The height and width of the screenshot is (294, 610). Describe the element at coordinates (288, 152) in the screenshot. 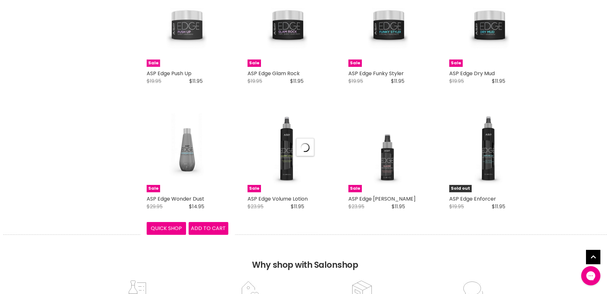

I see `img: ASP Edge Volume Lotion` at that location.